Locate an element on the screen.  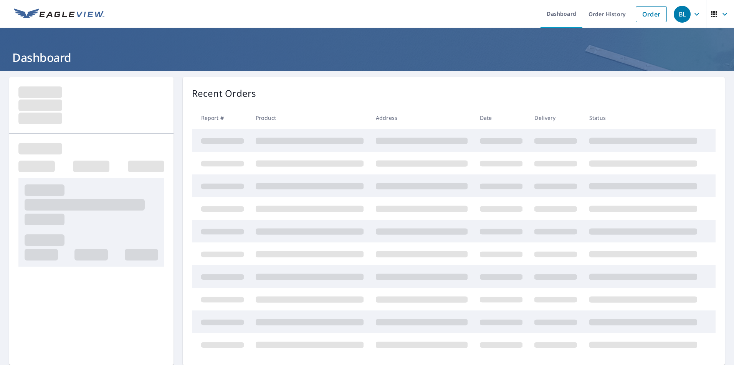
th: Product is located at coordinates (309, 117).